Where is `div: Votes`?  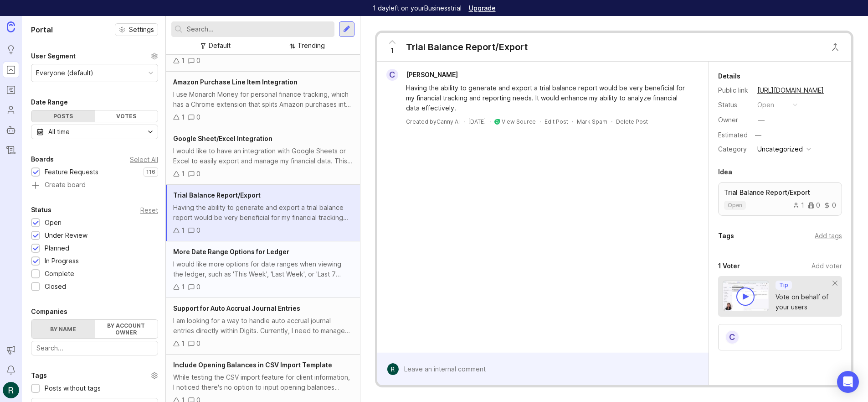
div: Votes is located at coordinates (126, 116).